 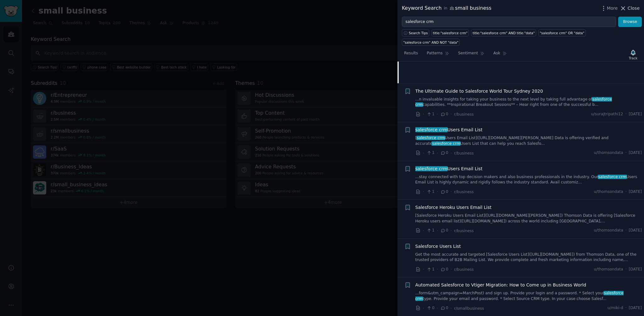 I want to click on span: r/smallbusiness, so click(x=469, y=308).